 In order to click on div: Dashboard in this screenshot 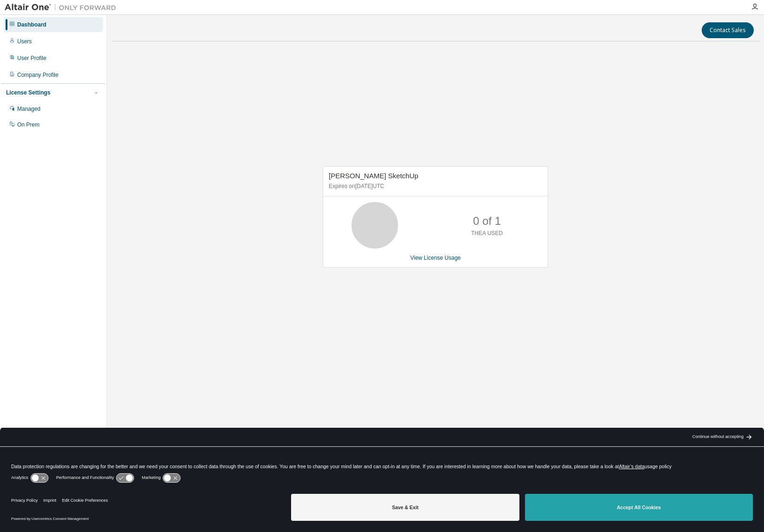, I will do `click(32, 24)`.